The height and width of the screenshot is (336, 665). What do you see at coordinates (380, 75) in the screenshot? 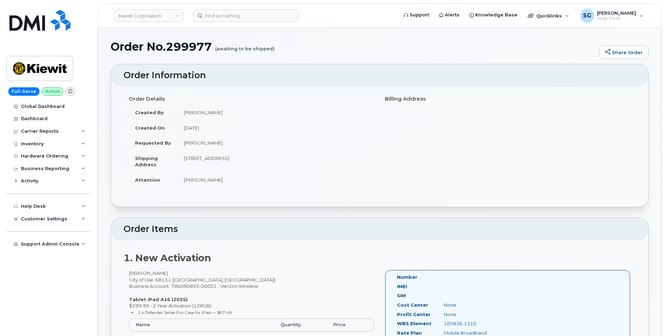
I see `h2: Order Information` at bounding box center [380, 75].